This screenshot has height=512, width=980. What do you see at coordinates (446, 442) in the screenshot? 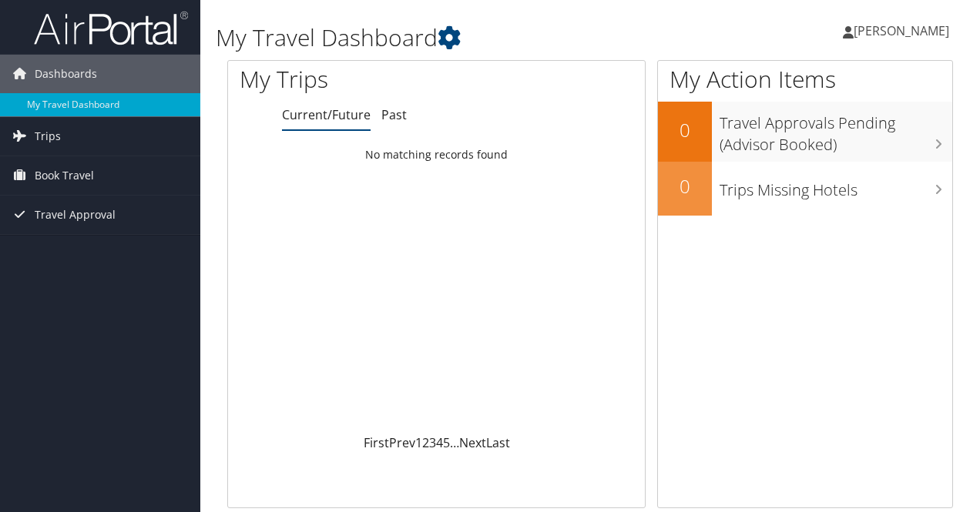
I see `a: 5` at bounding box center [446, 442].